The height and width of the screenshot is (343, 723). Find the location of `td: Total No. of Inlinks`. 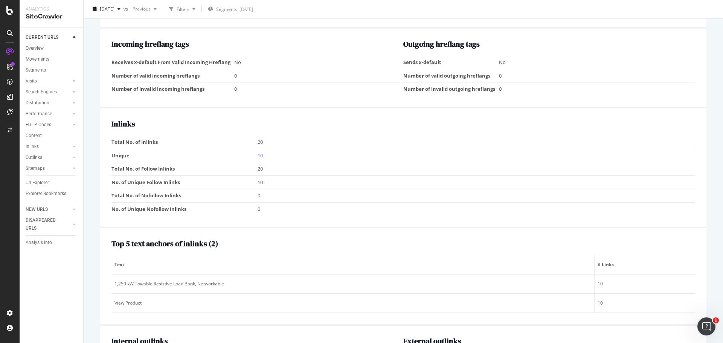

td: Total No. of Inlinks is located at coordinates (184, 142).